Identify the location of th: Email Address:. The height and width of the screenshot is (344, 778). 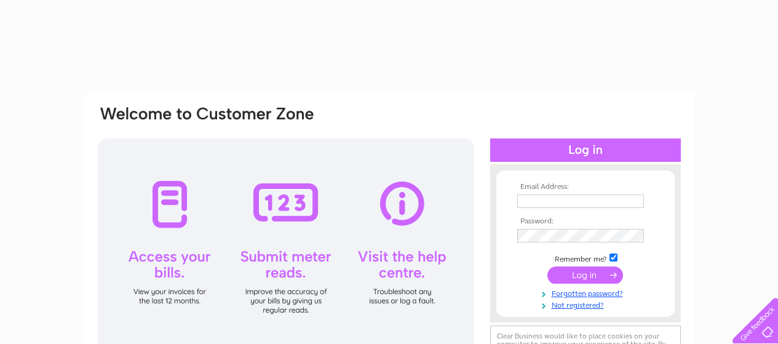
(586, 187).